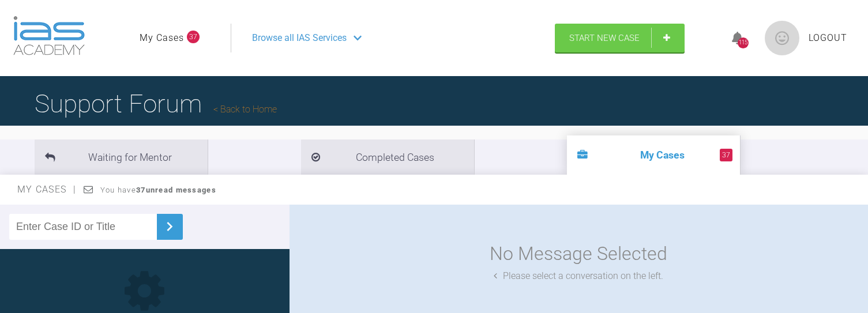 The image size is (868, 313). What do you see at coordinates (158, 190) in the screenshot?
I see `span: You have` at bounding box center [158, 190].